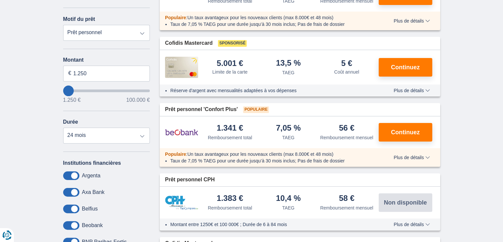 The image size is (503, 242). Describe the element at coordinates (107, 60) in the screenshot. I see `label: Montant` at that location.